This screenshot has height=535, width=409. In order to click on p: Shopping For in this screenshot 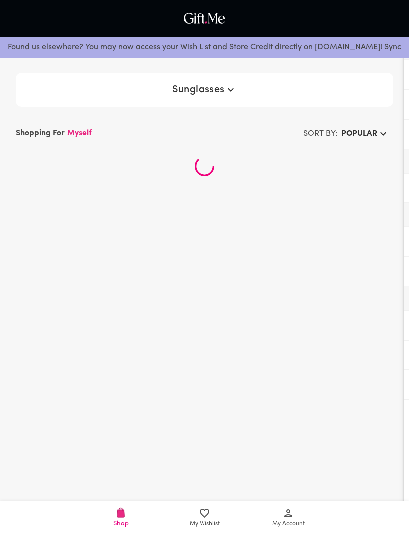, I will do `click(40, 133)`.